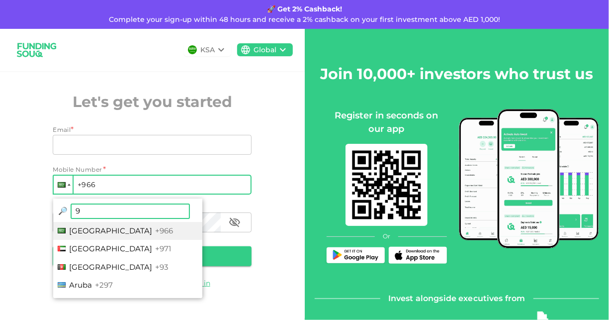  What do you see at coordinates (63, 185) in the screenshot?
I see `div: Saudi Arabia: + 966` at bounding box center [63, 185].